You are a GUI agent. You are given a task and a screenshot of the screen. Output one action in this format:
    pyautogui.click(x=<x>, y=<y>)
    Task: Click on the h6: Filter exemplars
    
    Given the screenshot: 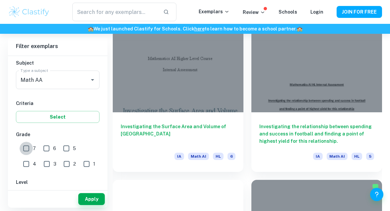 What is the action you would take?
    pyautogui.click(x=58, y=46)
    